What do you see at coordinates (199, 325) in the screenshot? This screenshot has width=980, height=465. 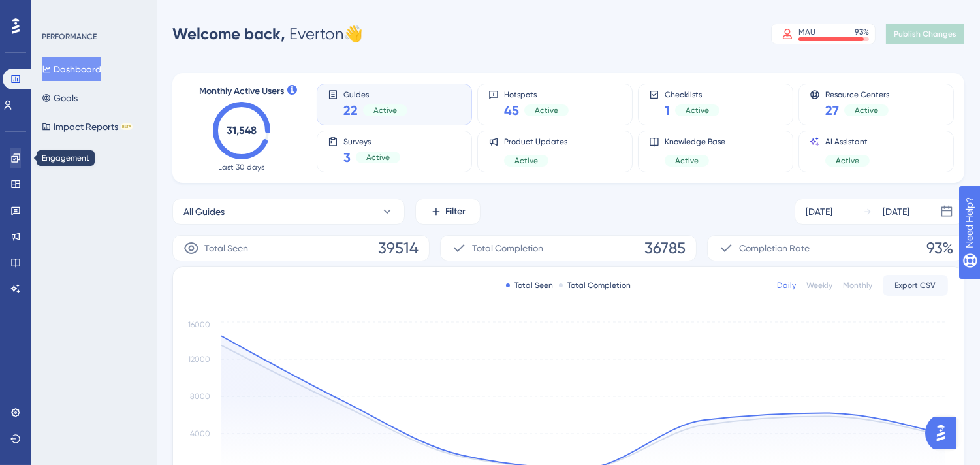 I see `tspan: 16000` at bounding box center [199, 325].